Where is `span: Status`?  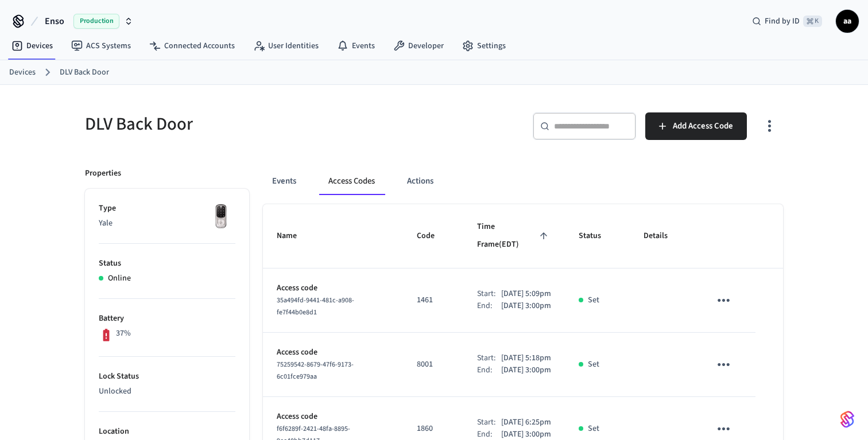
span: Status is located at coordinates (597, 236).